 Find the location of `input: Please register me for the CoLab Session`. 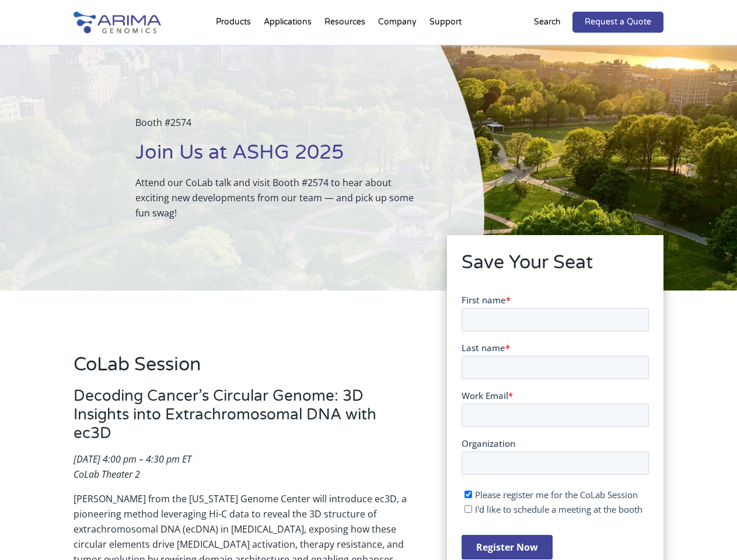

input: Please register me for the CoLab Session is located at coordinates (6, 200).